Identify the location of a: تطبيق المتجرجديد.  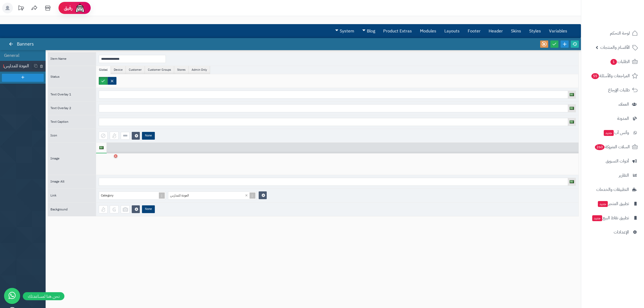
(613, 204).